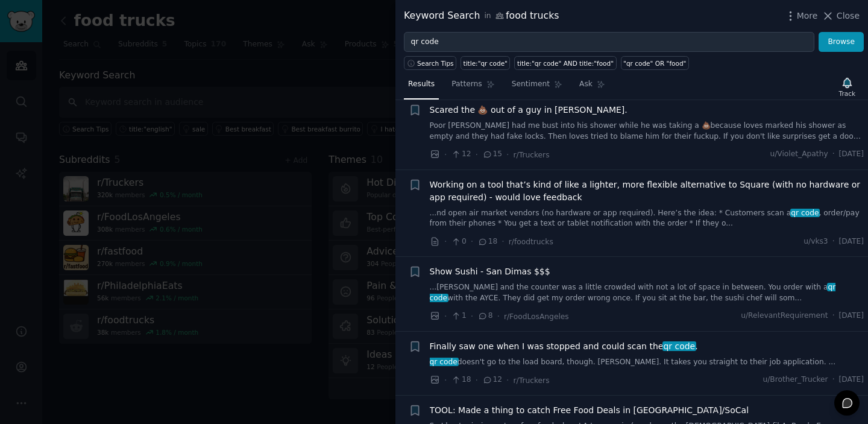 The height and width of the screenshot is (424, 868). I want to click on span: 1, so click(458, 316).